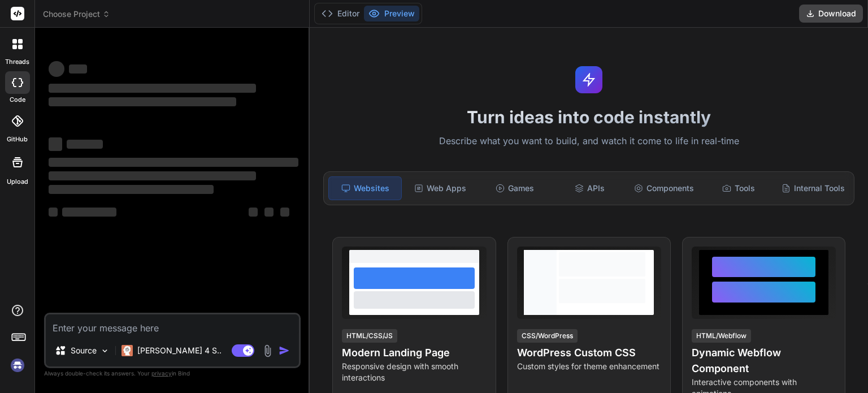 This screenshot has height=393, width=868. Describe the element at coordinates (414, 353) in the screenshot. I see `h4: Modern Landing Page` at that location.